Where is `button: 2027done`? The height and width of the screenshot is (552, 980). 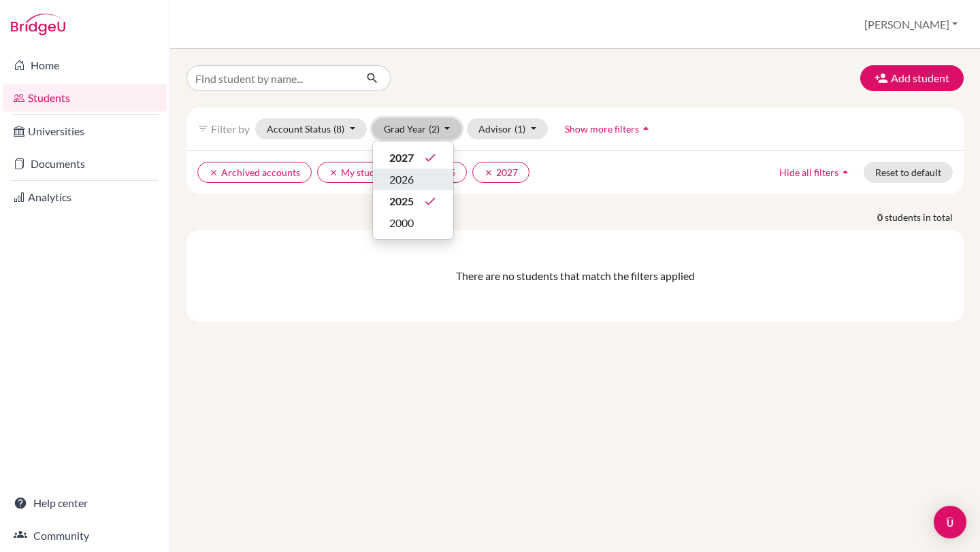 button: 2027done is located at coordinates (413, 158).